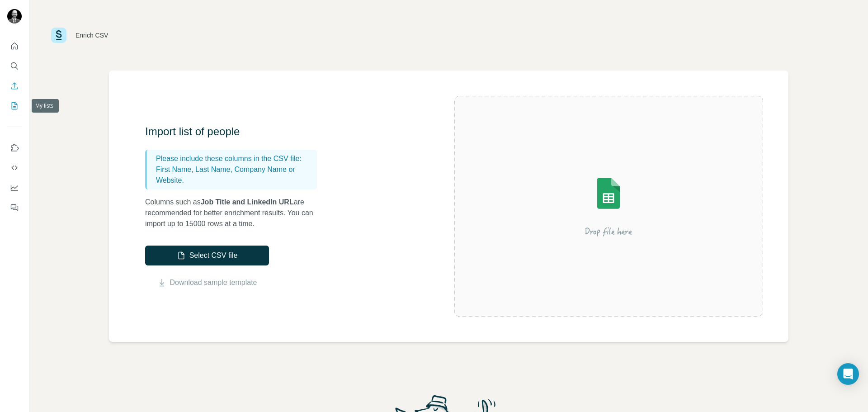 This screenshot has height=412, width=868. What do you see at coordinates (207, 255) in the screenshot?
I see `button: Select CSV file` at bounding box center [207, 255].